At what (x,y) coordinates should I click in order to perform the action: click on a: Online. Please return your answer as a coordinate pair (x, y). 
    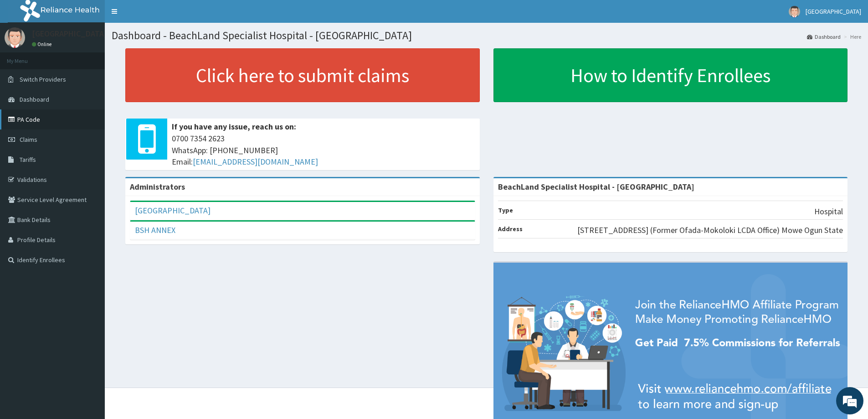
    Looking at the image, I should click on (42, 44).